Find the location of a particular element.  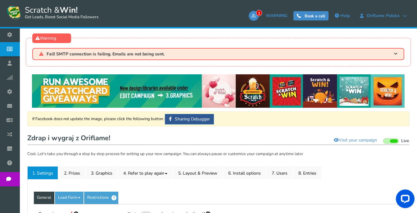

div: If Facebook does not update the image, please click the following button : is located at coordinates (218, 119).